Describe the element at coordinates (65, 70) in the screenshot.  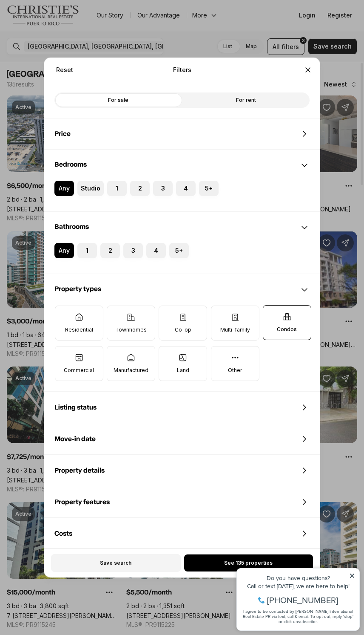
I see `span: Reset` at that location.